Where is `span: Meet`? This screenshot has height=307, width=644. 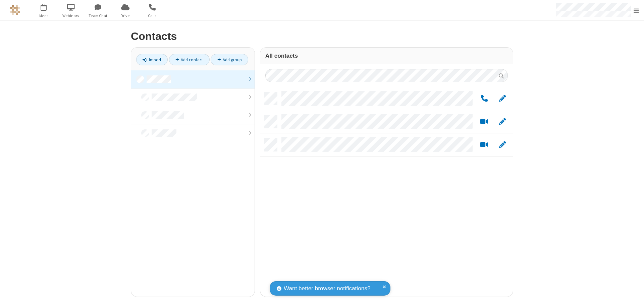 span: Meet is located at coordinates (44, 16).